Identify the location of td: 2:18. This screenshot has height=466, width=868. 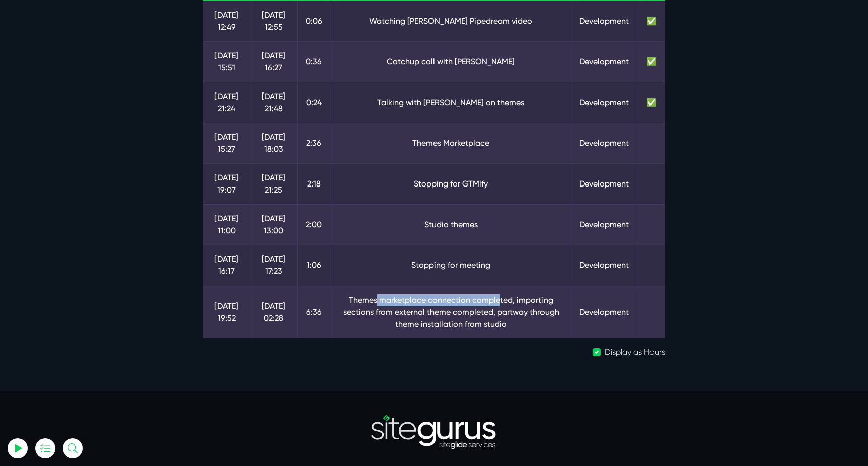
(314, 183).